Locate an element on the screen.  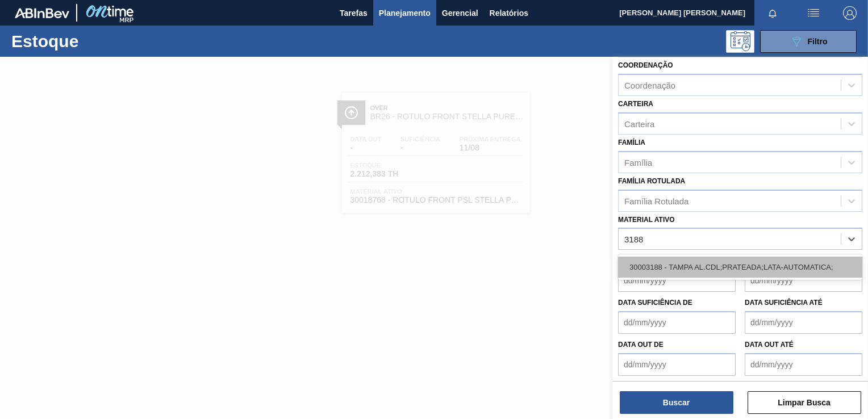
label: Carteira is located at coordinates (636, 104).